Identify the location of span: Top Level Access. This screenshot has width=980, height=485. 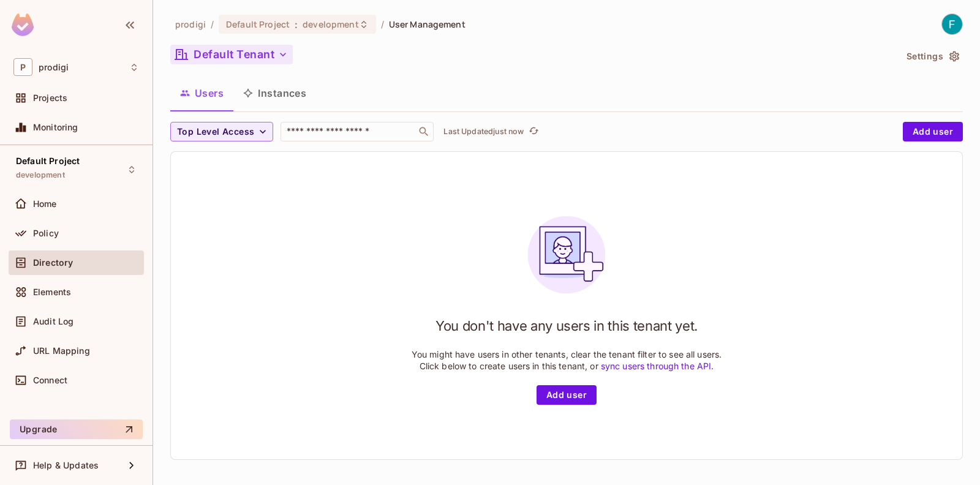
(215, 132).